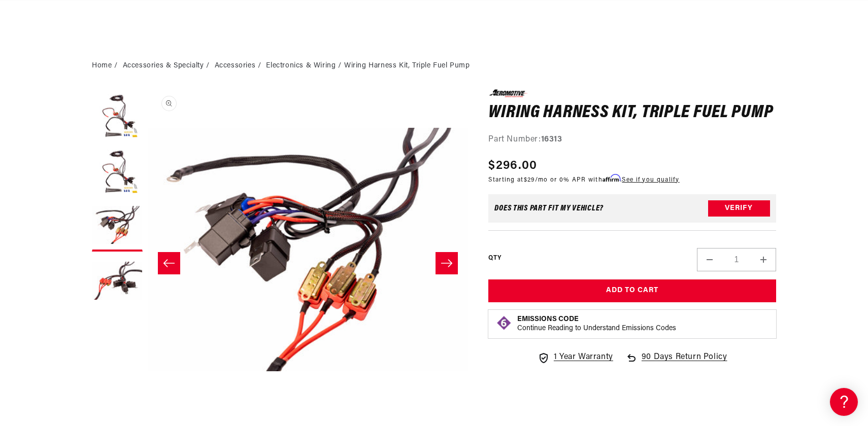 The image size is (868, 426). What do you see at coordinates (447, 263) in the screenshot?
I see `button: Slide right` at bounding box center [447, 263].